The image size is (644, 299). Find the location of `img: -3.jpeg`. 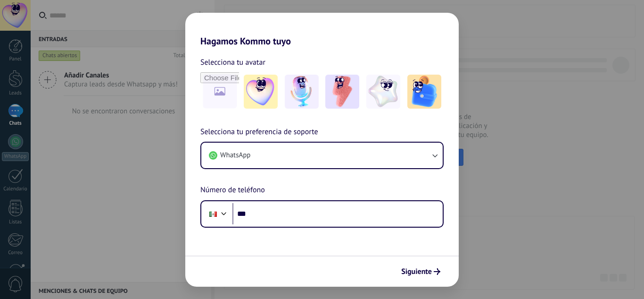

img: -3.jpeg is located at coordinates (342, 92).